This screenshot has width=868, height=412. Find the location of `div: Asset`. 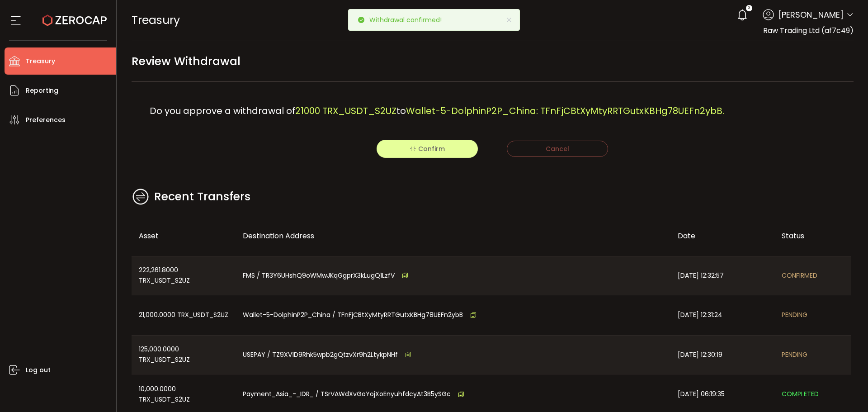

div: Asset is located at coordinates (184, 236).